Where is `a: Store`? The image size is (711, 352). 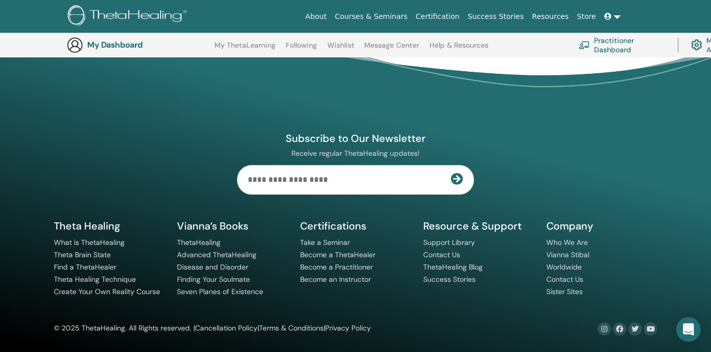 a: Store is located at coordinates (586, 16).